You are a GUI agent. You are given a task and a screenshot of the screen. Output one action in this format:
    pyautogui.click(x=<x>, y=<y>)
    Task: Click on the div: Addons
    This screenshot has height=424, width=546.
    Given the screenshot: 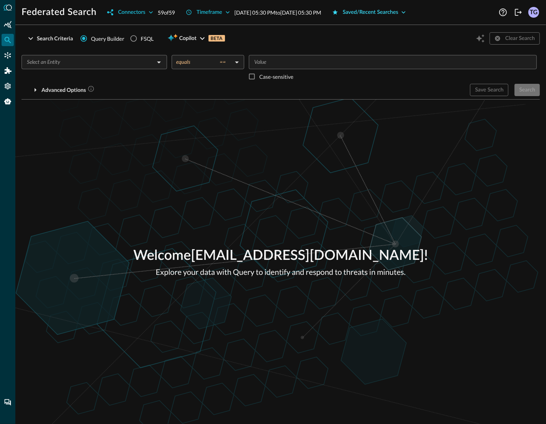 What is the action you would take?
    pyautogui.click(x=8, y=71)
    